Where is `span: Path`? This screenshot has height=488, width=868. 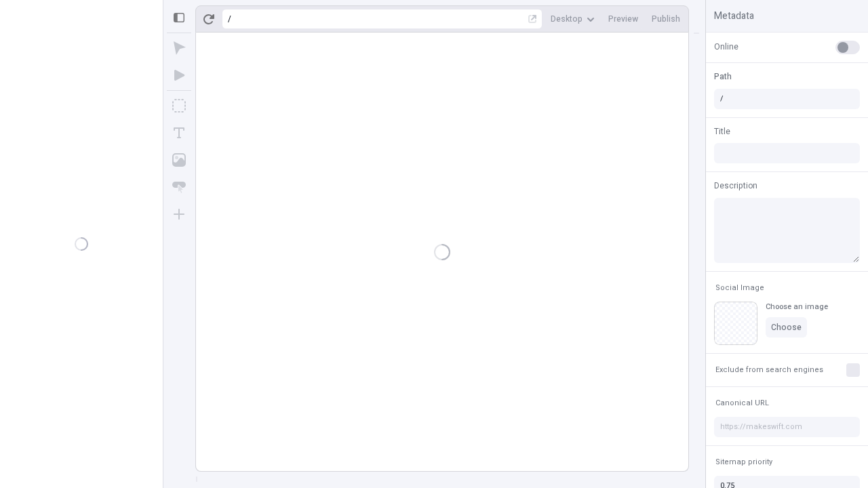
span: Path is located at coordinates (723, 76).